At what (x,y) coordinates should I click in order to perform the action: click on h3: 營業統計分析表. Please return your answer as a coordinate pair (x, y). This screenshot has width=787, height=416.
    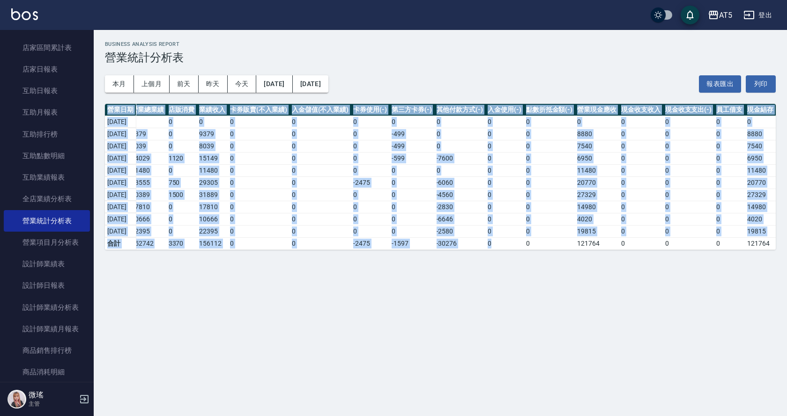
    Looking at the image, I should click on (440, 58).